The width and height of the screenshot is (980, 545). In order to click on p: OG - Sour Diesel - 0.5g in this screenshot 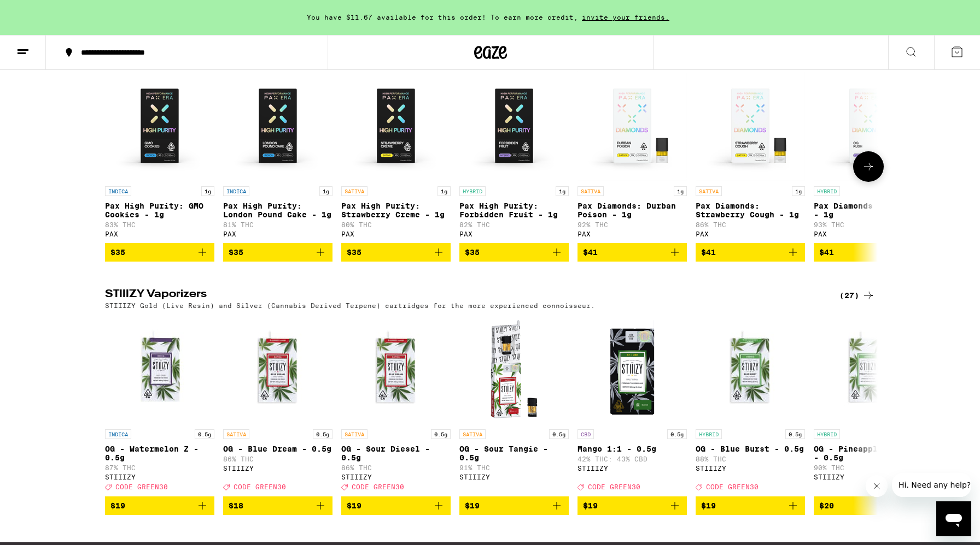, I will do `click(396, 454)`.